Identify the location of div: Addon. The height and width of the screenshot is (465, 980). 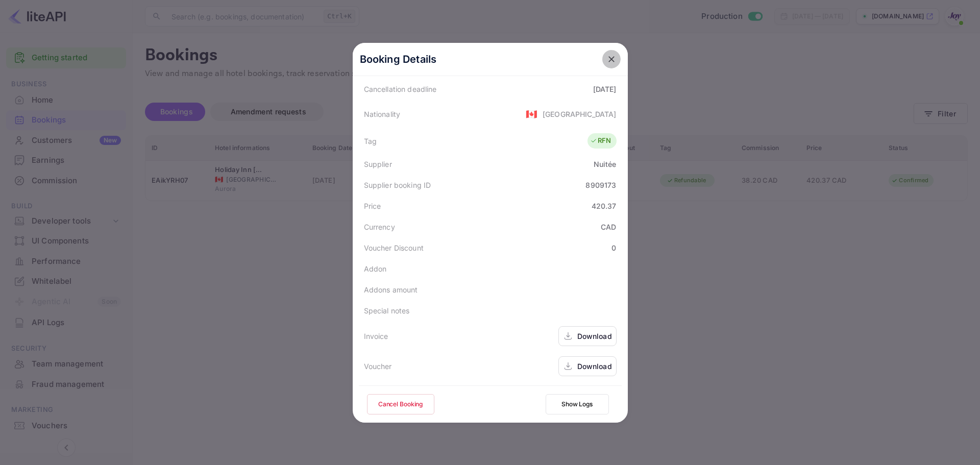
(375, 268).